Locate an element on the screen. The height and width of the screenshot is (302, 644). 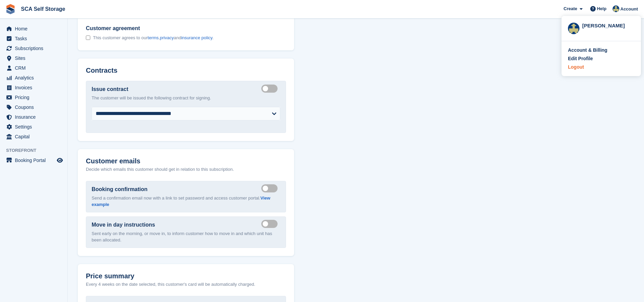
span: Customer agreement is located at coordinates (150, 28).